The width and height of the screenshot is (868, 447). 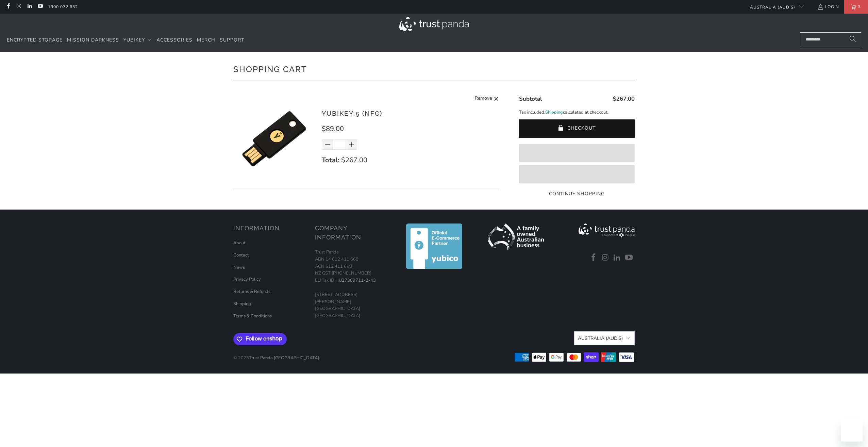 I want to click on a: News, so click(x=239, y=267).